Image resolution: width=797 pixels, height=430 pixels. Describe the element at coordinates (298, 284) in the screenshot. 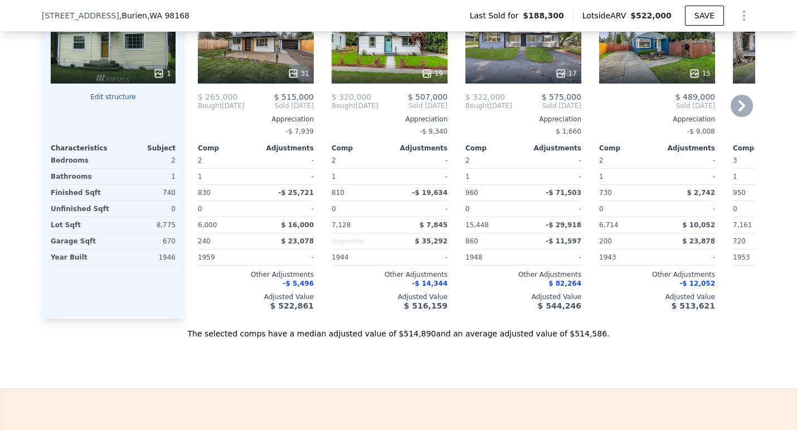

I see `span: -$ 5,496` at that location.